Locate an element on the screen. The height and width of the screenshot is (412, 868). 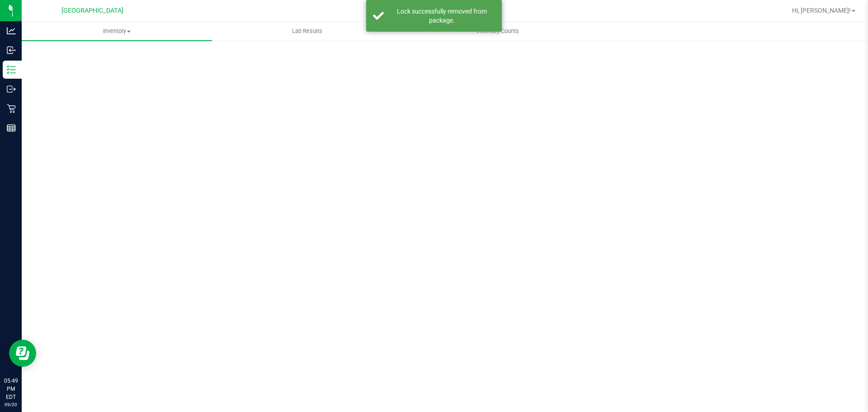
inline-svg: Inventory is located at coordinates (11, 70).